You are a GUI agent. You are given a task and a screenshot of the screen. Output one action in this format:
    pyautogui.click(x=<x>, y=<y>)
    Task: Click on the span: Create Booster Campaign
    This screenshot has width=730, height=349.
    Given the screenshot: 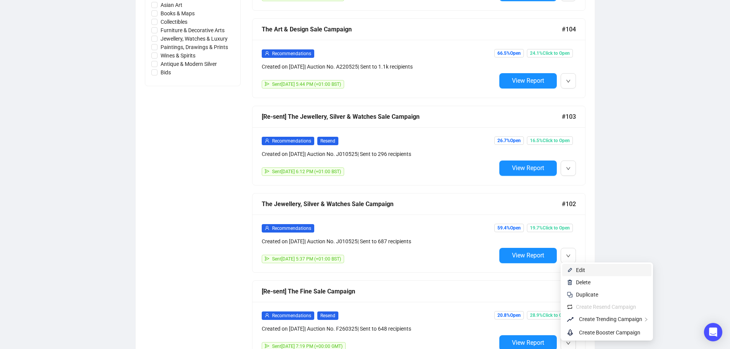 What is the action you would take?
    pyautogui.click(x=610, y=333)
    